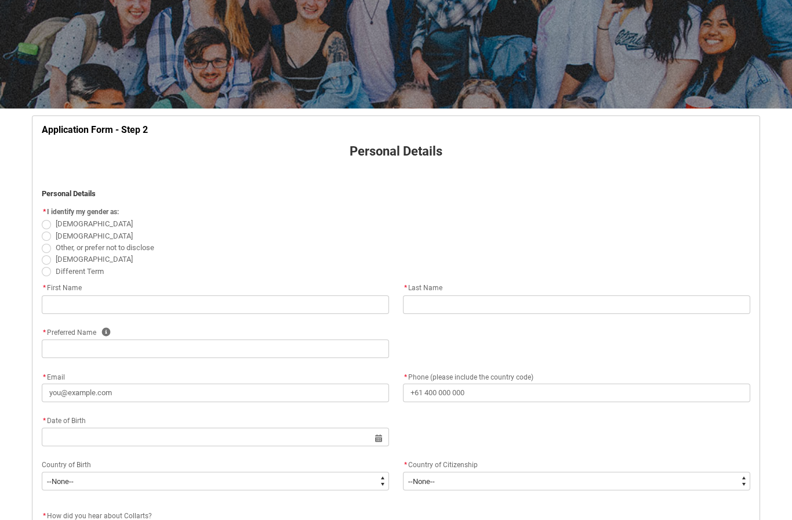 This screenshot has height=520, width=792. What do you see at coordinates (443, 465) in the screenshot?
I see `span: Country of Citizenship` at bounding box center [443, 465].